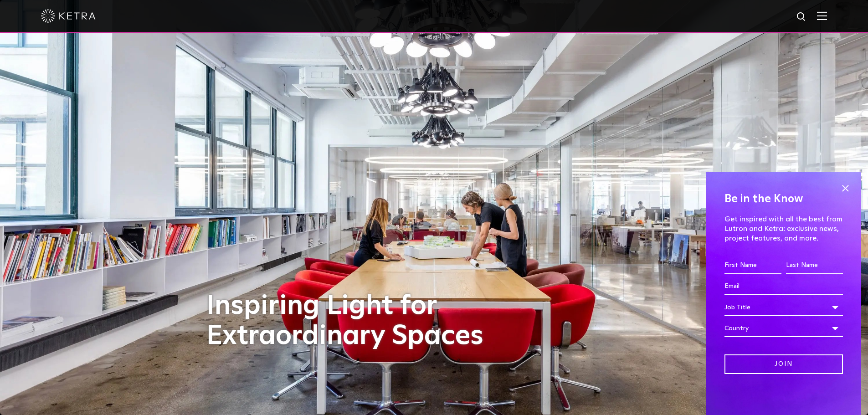 The height and width of the screenshot is (415, 868). Describe the element at coordinates (801, 17) in the screenshot. I see `img: search icon` at that location.